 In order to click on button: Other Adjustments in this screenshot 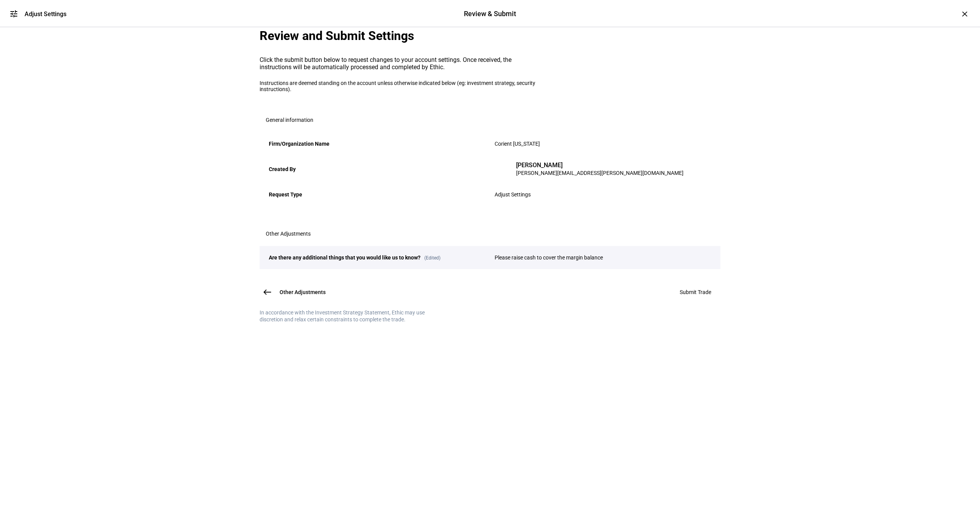, I will do `click(297, 292)`.